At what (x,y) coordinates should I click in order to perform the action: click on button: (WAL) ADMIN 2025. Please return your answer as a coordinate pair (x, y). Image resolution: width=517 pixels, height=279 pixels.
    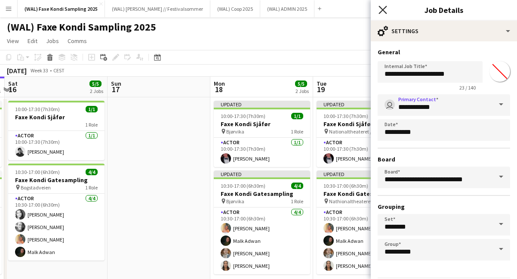
    Looking at the image, I should click on (287, 9).